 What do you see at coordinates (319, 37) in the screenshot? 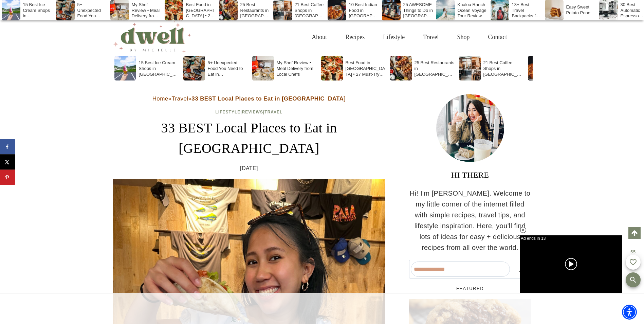
I see `a: About` at bounding box center [319, 37].